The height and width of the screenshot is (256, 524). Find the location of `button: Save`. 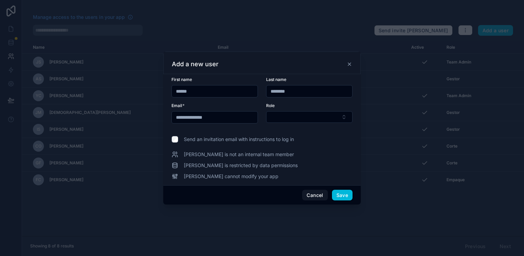

button: Save is located at coordinates (342, 195).